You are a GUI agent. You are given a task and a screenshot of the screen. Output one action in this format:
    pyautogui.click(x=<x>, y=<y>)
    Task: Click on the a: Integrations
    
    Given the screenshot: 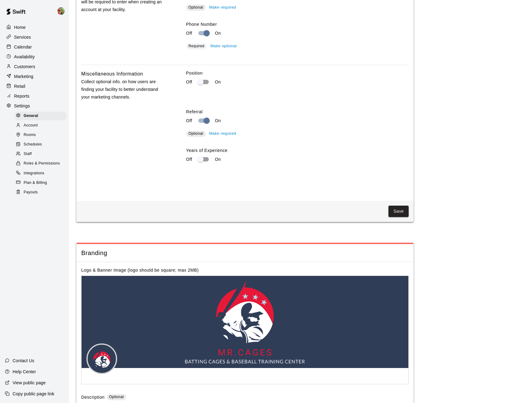 What is the action you would take?
    pyautogui.click(x=42, y=173)
    